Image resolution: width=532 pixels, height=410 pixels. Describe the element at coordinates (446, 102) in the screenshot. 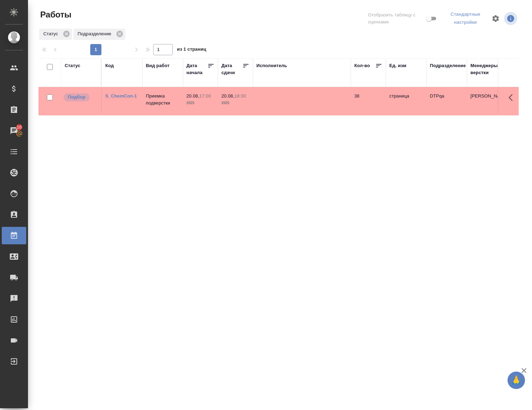

I see `td: DTPqa` at that location.